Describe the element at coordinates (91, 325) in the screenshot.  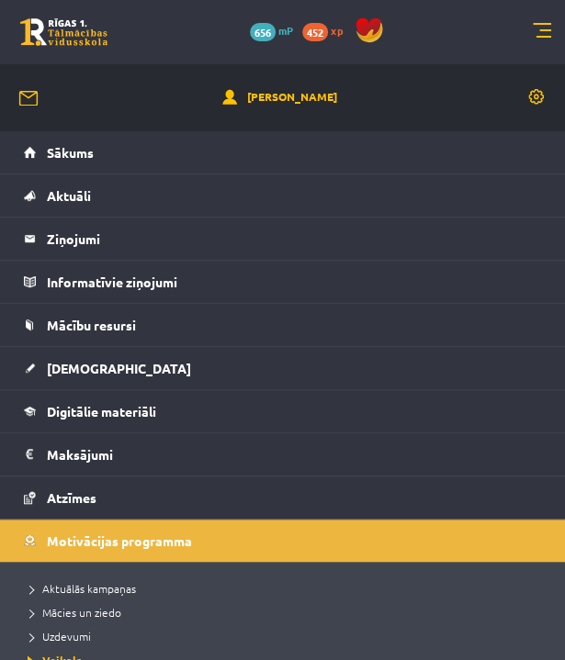
I see `span: Mācību resursi` at that location.